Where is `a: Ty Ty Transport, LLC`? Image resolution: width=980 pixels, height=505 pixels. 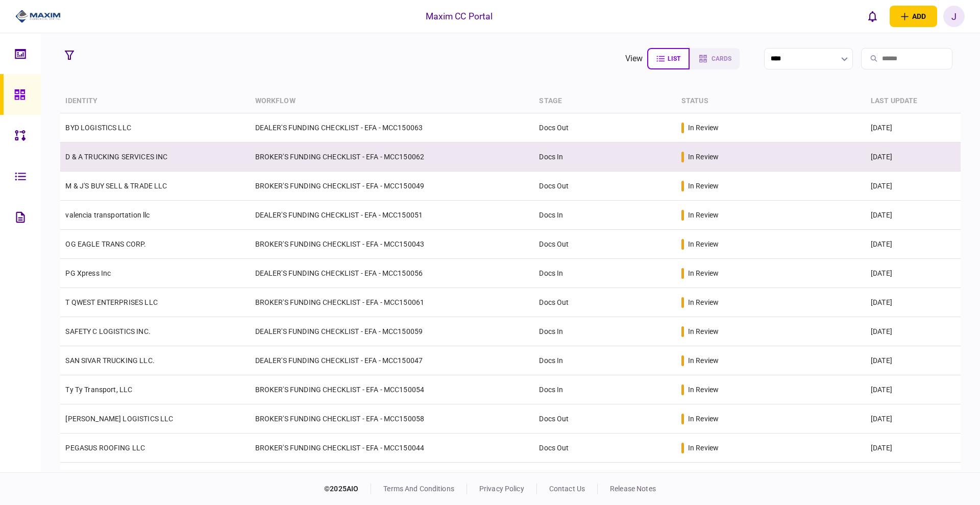
a: Ty Ty Transport, LLC is located at coordinates (98, 389).